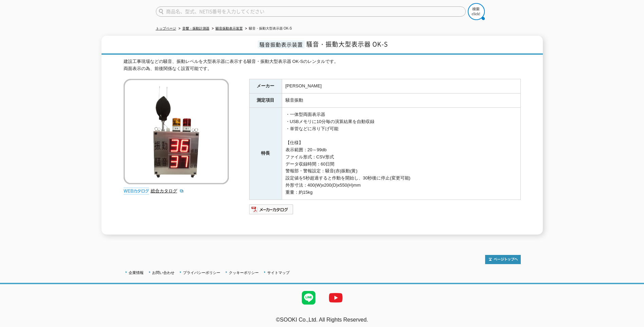  What do you see at coordinates (310, 11) in the screenshot?
I see `input: 商品名、型式、NETIS番号を入力してください` at bounding box center [310, 11].